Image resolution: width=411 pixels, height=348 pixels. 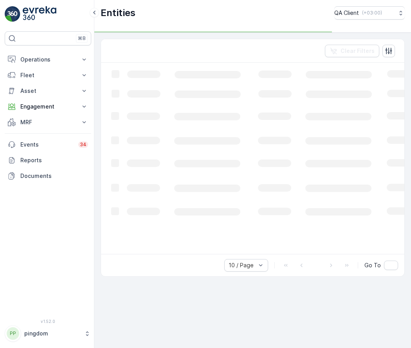 I want to click on button: Asset, so click(x=48, y=91).